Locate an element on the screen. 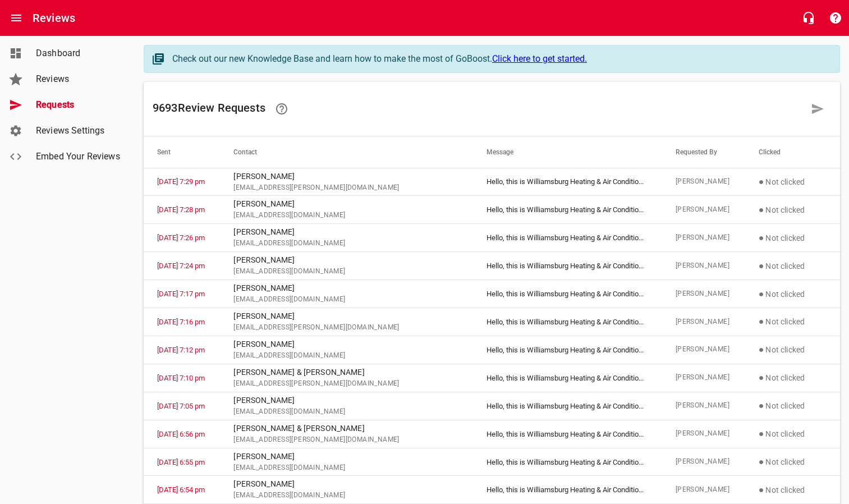  th: Message is located at coordinates (567, 152).